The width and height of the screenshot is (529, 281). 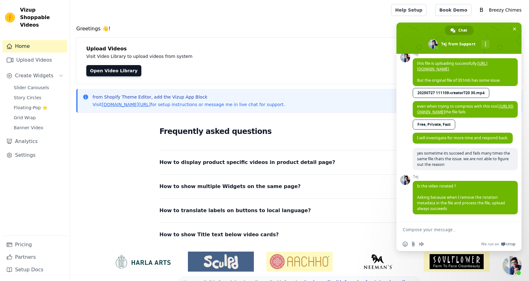 What do you see at coordinates (453, 10) in the screenshot?
I see `a: Book Demo` at bounding box center [453, 10].